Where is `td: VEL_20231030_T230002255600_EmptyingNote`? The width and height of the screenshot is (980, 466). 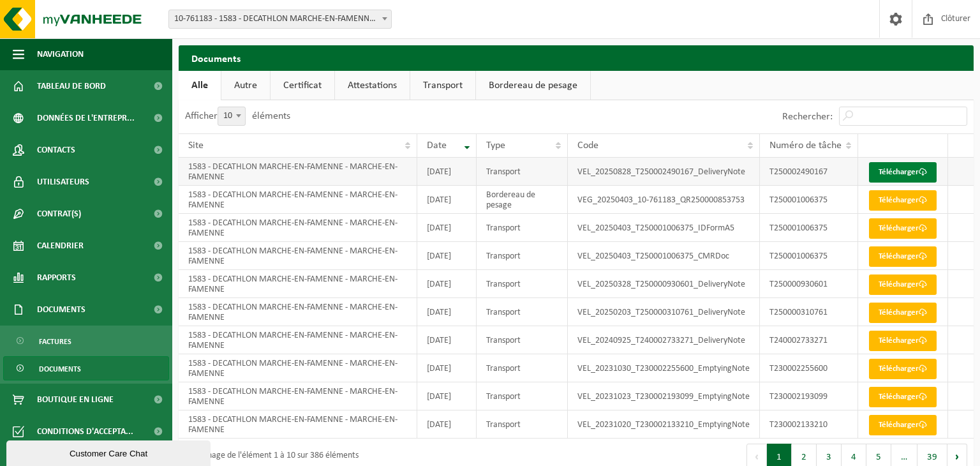
td: VEL_20231030_T230002255600_EmptyingNote is located at coordinates (663, 368).